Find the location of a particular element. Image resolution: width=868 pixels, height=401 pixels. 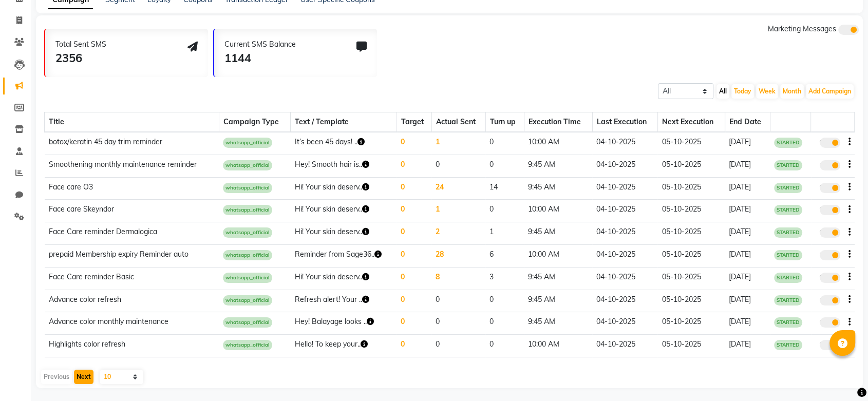

td: 2 is located at coordinates (458, 234).